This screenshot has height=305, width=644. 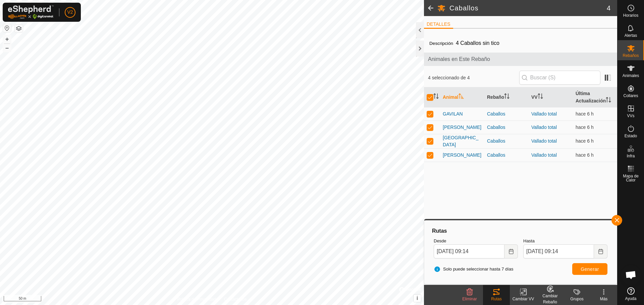 I want to click on a: Política de Privacidad, so click(x=197, y=300).